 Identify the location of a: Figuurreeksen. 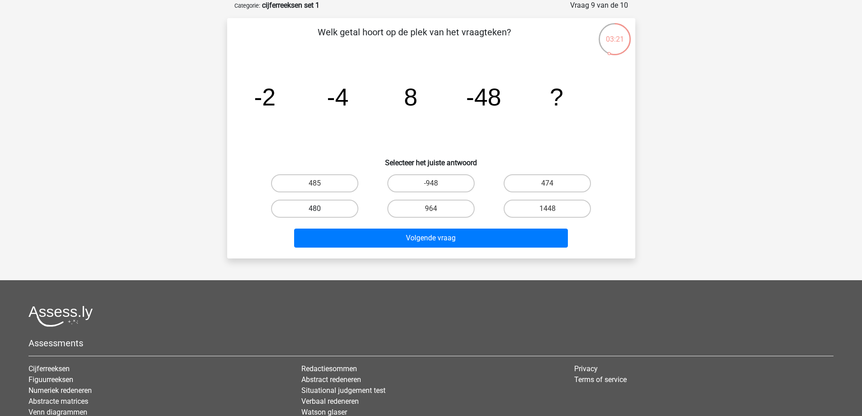
(51, 379).